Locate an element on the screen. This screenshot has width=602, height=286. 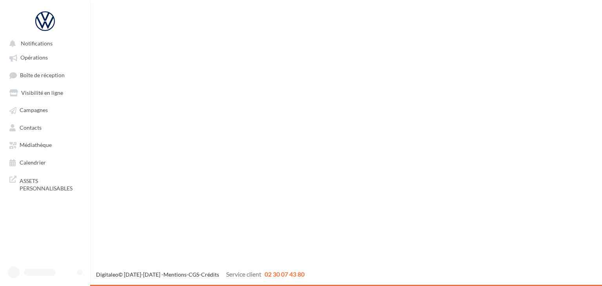
a: ASSETS PERSONNALISABLES is located at coordinates (45, 184).